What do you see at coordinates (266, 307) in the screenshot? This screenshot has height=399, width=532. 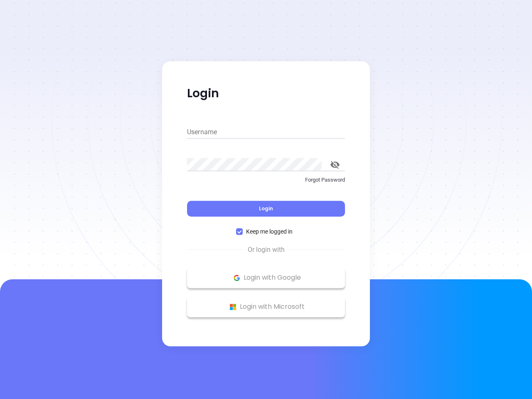 I see `p: Login with Microsoft` at bounding box center [266, 307].